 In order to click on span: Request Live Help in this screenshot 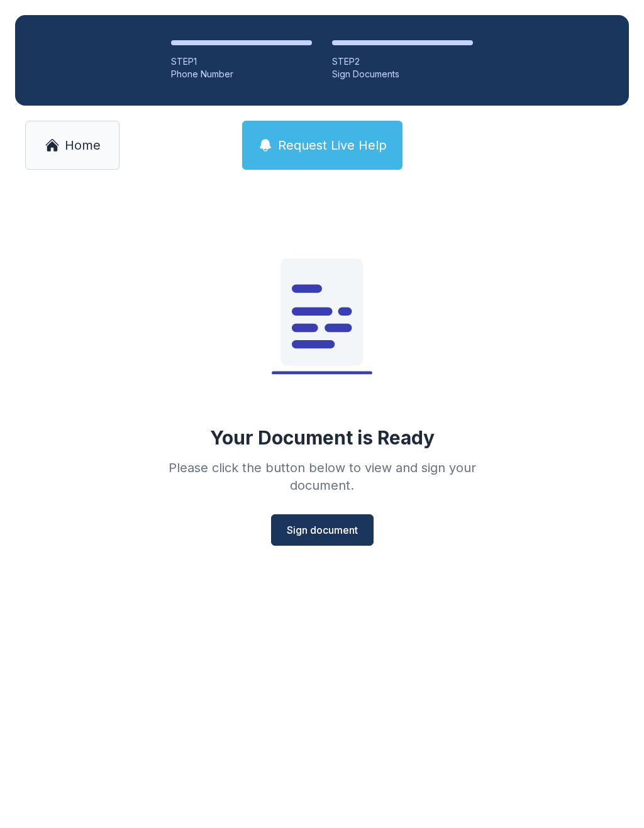, I will do `click(332, 145)`.